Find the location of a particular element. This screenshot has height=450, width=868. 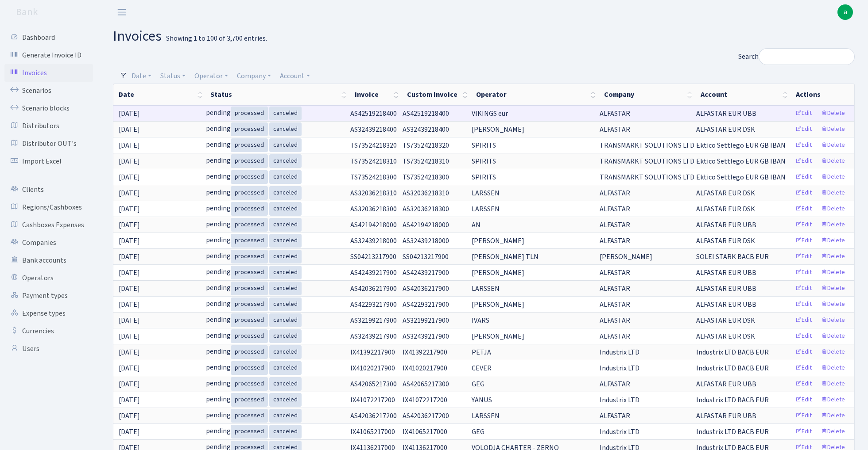

span: AS32439217900 is located at coordinates (425, 337).